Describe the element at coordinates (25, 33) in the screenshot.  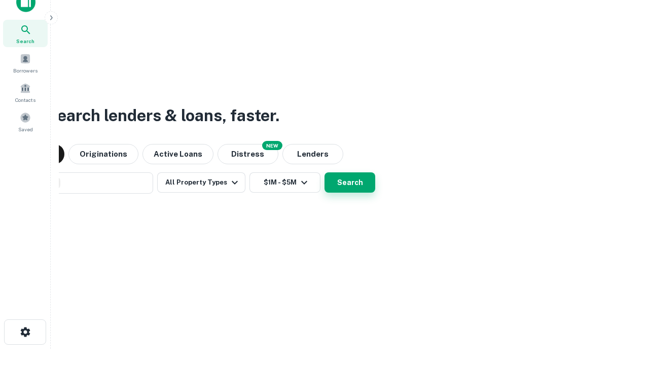
I see `a: Search` at that location.